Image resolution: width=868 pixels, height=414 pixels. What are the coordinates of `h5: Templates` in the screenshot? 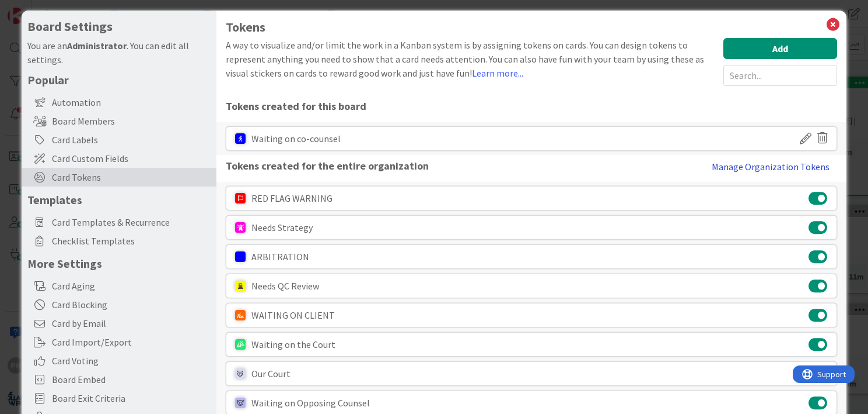 It's located at (119, 199).